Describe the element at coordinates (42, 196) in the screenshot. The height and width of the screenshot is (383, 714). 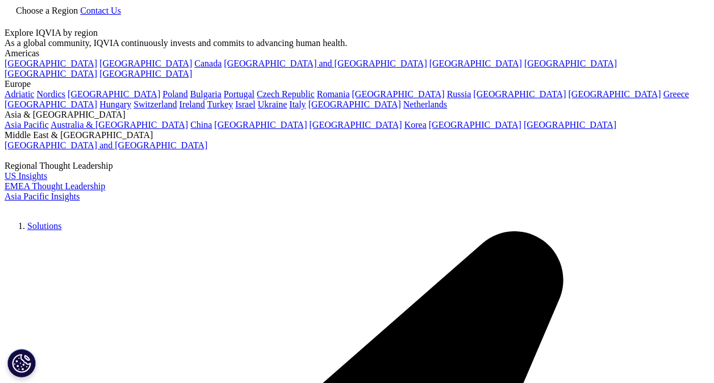
I see `span: Asia Pacific Insights` at that location.